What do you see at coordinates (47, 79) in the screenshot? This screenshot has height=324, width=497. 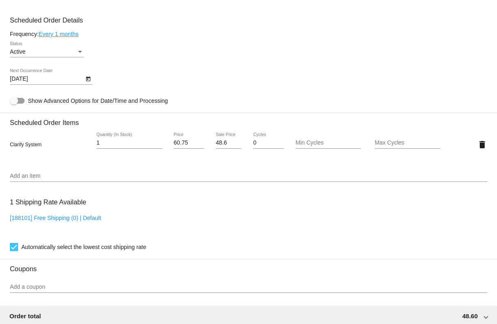 I see `input: Next Occurrence Date` at bounding box center [47, 79].